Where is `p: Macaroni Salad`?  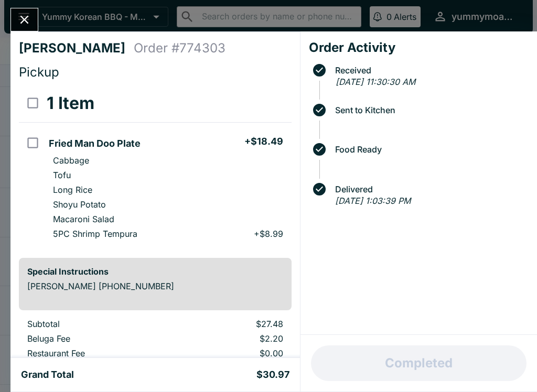
p: Macaroni Salad is located at coordinates (83, 219).